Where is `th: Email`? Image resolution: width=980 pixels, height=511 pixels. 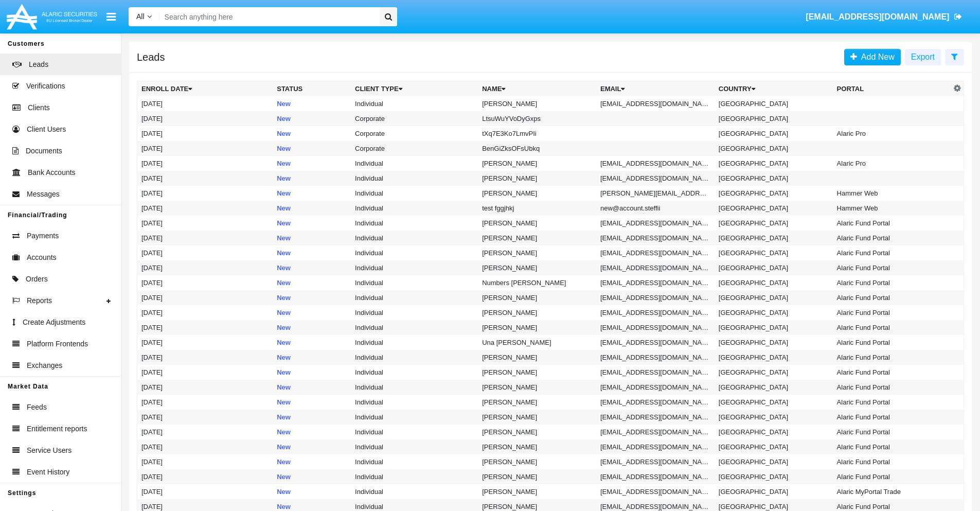
th: Email is located at coordinates (655, 89).